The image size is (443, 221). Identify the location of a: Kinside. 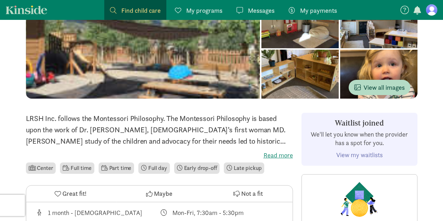
(26, 10).